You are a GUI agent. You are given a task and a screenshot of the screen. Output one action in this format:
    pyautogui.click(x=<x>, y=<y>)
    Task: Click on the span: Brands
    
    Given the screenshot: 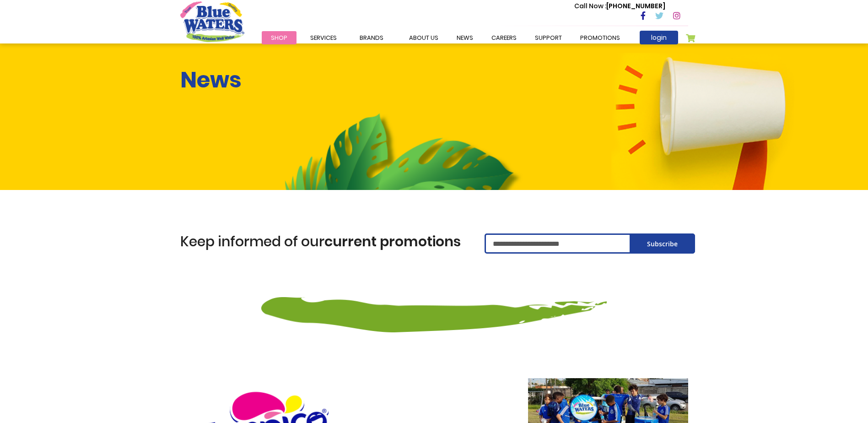 What is the action you would take?
    pyautogui.click(x=371, y=38)
    